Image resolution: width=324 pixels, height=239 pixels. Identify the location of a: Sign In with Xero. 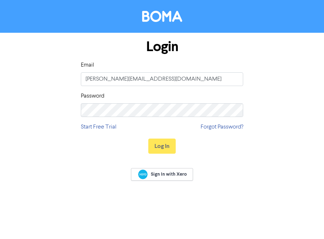
(162, 174).